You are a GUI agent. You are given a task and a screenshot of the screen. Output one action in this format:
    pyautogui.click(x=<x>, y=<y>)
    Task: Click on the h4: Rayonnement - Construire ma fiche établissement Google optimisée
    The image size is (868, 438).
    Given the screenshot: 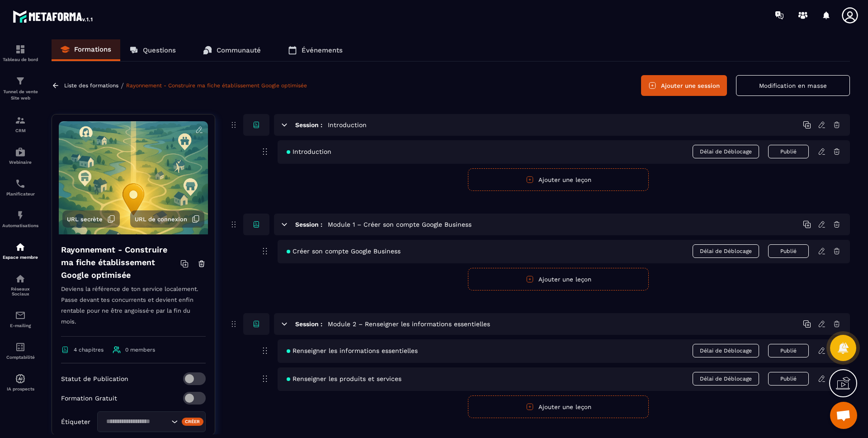 What is the action you would take?
    pyautogui.click(x=120, y=262)
    